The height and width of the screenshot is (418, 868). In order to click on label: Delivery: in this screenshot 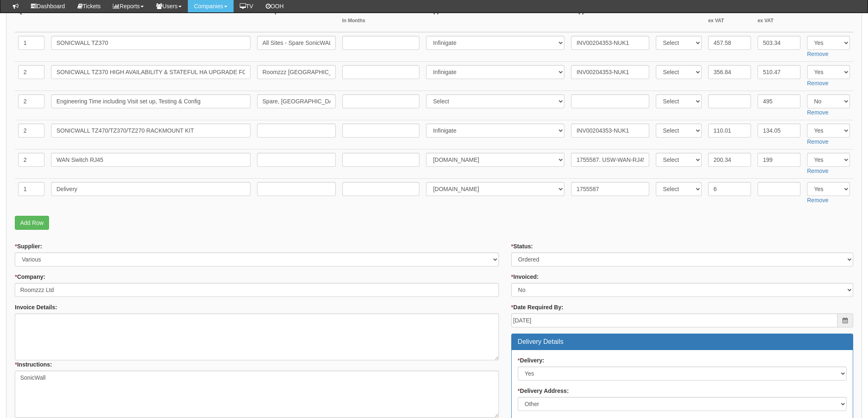, I will do `click(531, 360)`.